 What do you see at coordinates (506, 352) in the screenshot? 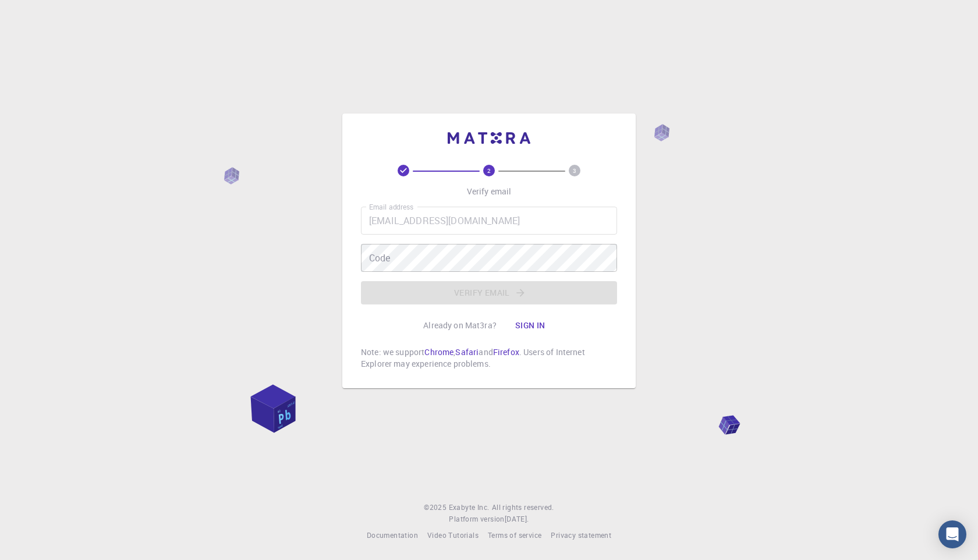
I see `a: Firefox` at bounding box center [506, 352].